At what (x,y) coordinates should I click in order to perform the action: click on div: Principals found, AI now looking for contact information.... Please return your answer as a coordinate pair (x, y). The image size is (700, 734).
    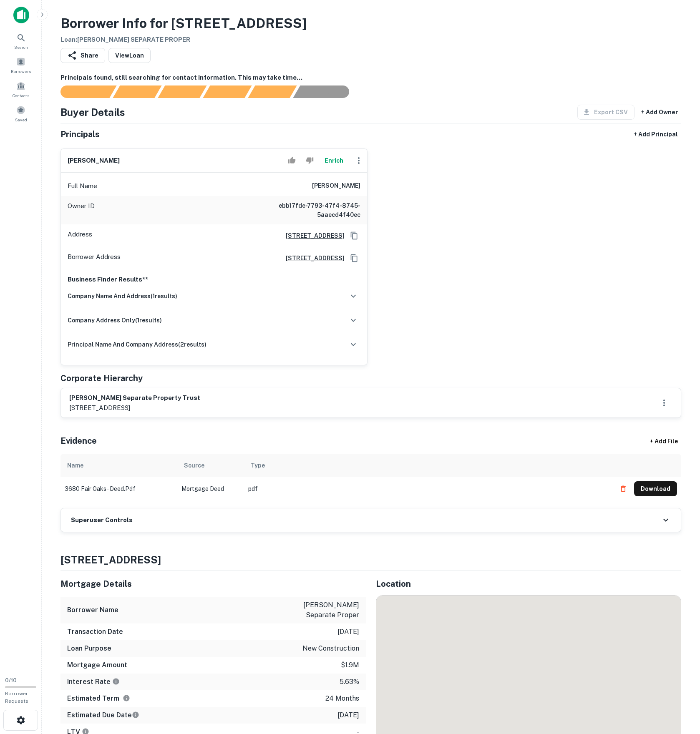
    Looking at the image, I should click on (227, 92).